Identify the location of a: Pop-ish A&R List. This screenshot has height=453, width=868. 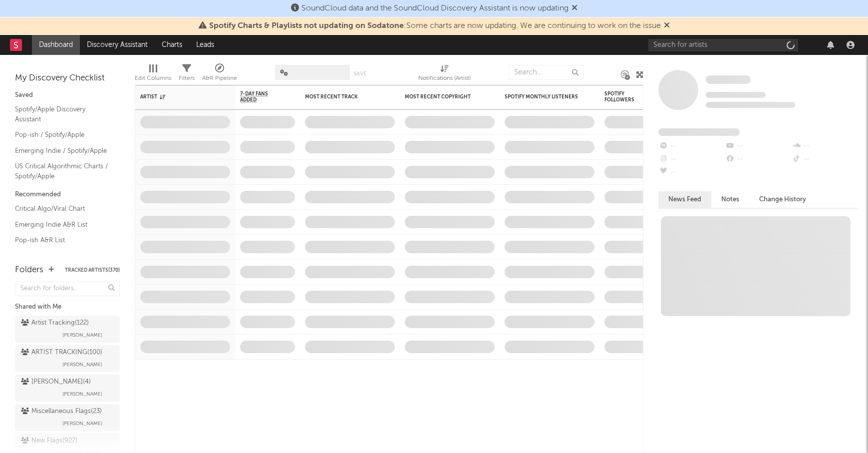
(62, 240).